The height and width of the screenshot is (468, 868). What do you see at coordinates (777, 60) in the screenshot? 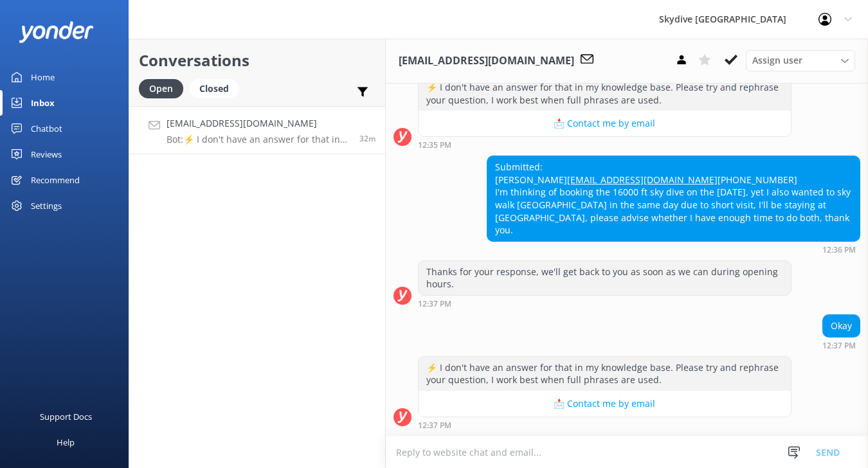
I see `span: Assign user` at bounding box center [777, 60].